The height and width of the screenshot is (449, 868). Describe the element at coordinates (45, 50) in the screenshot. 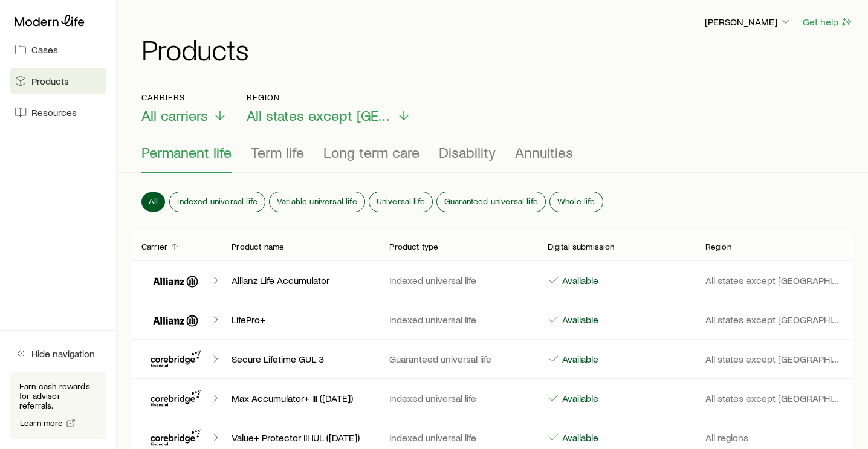

I see `span: Cases` at that location.